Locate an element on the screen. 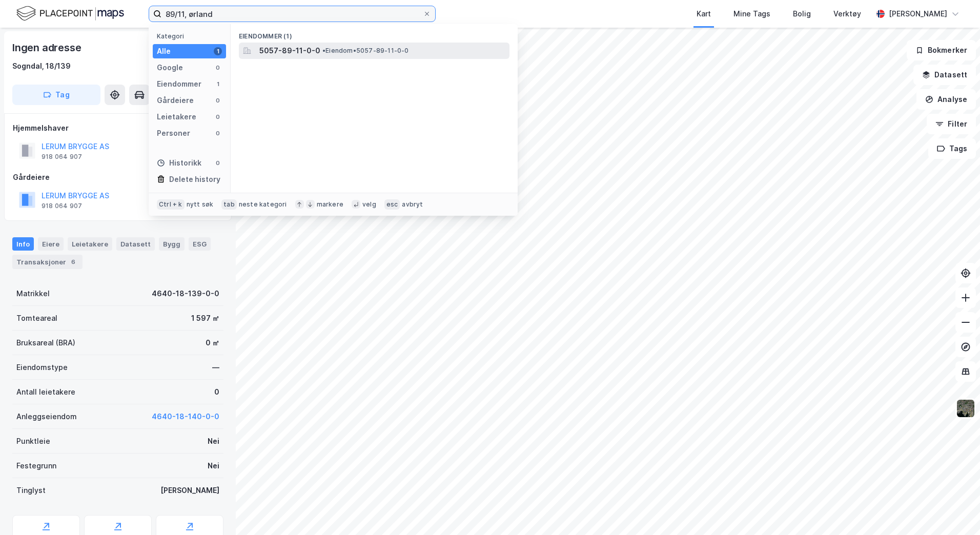 The width and height of the screenshot is (980, 535). div: Historikk is located at coordinates (179, 163).